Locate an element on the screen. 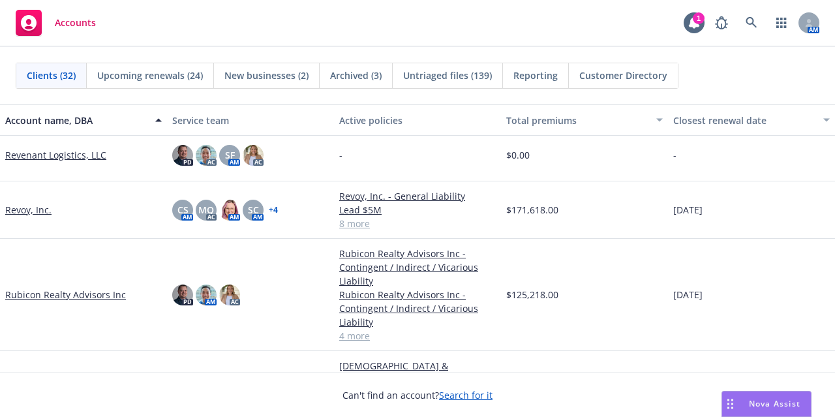 This screenshot has height=417, width=835. span: $171,618.00 is located at coordinates (532, 209).